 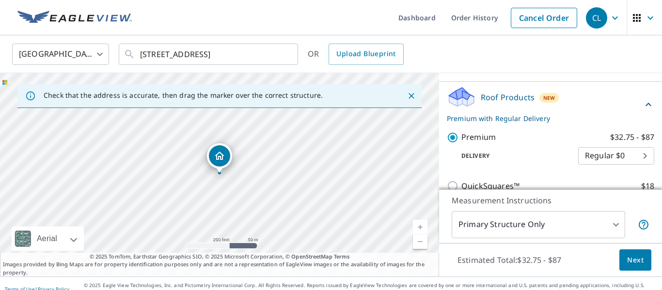 I want to click on div: Roof ProductsNewPremium with Regular Delivery, so click(x=550, y=105).